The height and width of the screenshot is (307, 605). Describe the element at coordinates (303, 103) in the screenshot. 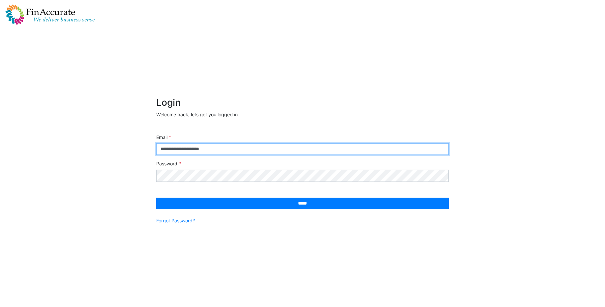

I see `h2: Login` at that location.